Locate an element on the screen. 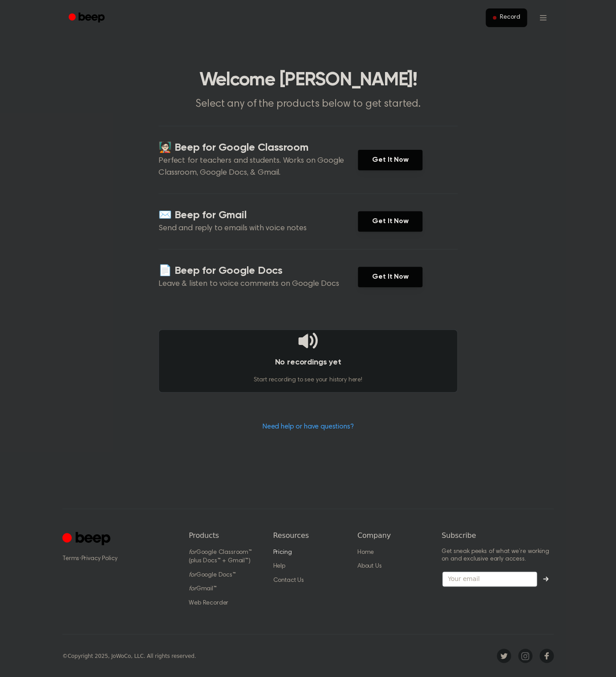 The image size is (616, 677). p: Get sneak peeks of what we’re working on and exclusive early access. is located at coordinates (498, 556).